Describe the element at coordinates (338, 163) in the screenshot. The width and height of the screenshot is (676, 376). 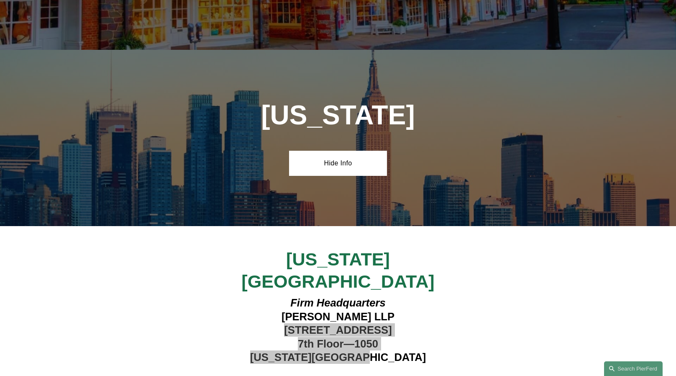
I see `a: Hide Info` at that location.